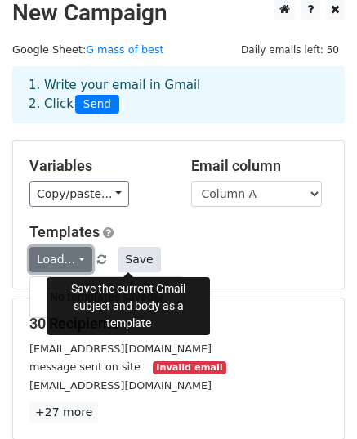 The image size is (357, 439). What do you see at coordinates (190, 368) in the screenshot?
I see `small: Invalid email` at bounding box center [190, 368].